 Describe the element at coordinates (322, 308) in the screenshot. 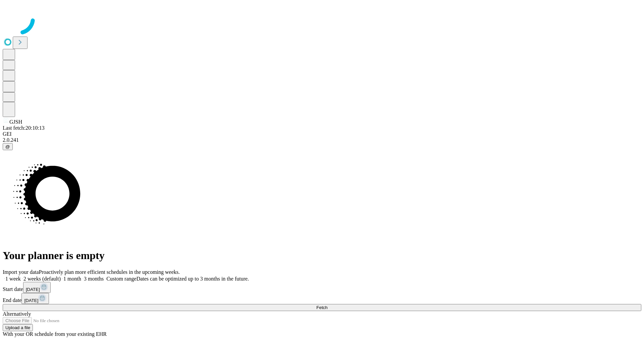

I see `button: Fetch` at that location.